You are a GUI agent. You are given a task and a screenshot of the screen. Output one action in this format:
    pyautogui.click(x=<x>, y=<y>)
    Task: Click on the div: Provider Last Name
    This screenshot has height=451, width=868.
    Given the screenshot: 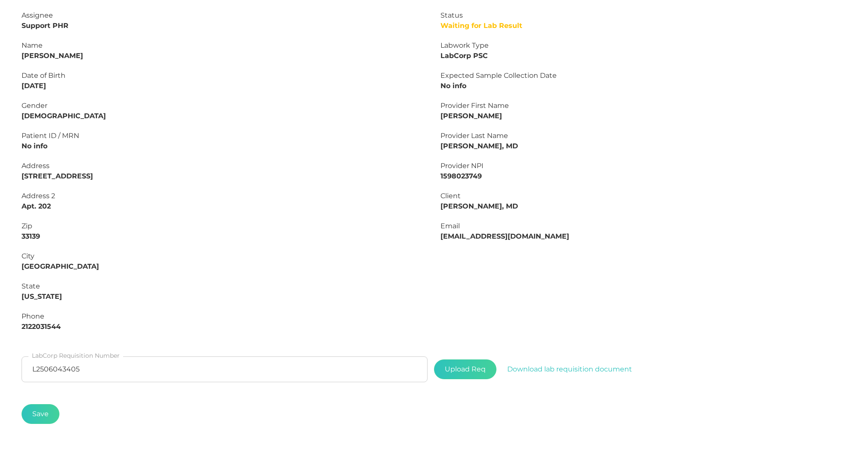 What is the action you would take?
    pyautogui.click(x=643, y=136)
    